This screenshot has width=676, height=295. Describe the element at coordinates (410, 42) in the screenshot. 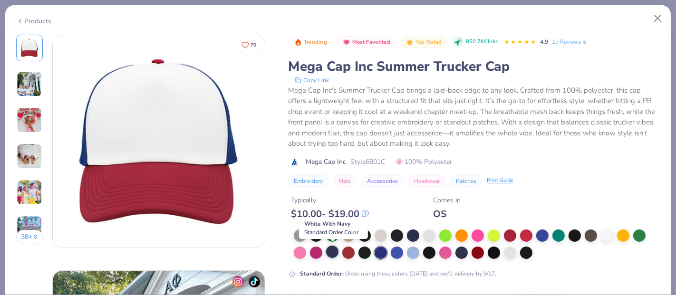

I see `img: Top Rated sort` at that location.